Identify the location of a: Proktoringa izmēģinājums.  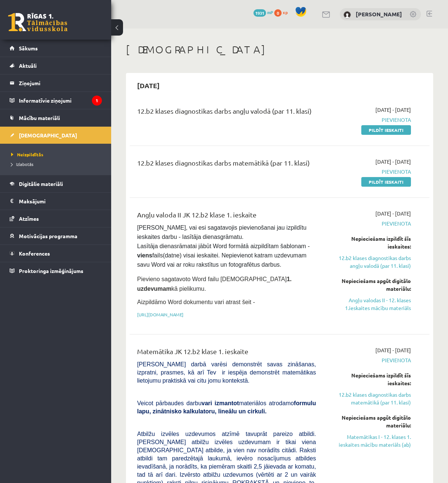
(56, 271).